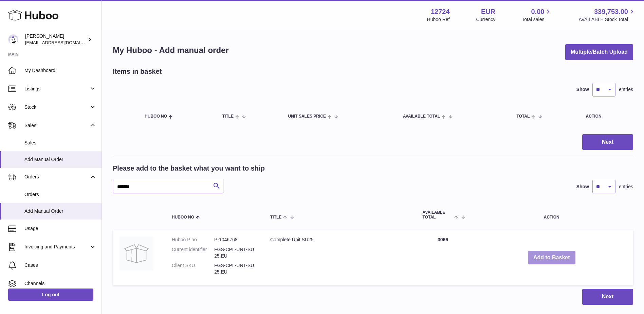 This screenshot has width=644, height=314. Describe the element at coordinates (137, 71) in the screenshot. I see `h2: Items in basket` at that location.